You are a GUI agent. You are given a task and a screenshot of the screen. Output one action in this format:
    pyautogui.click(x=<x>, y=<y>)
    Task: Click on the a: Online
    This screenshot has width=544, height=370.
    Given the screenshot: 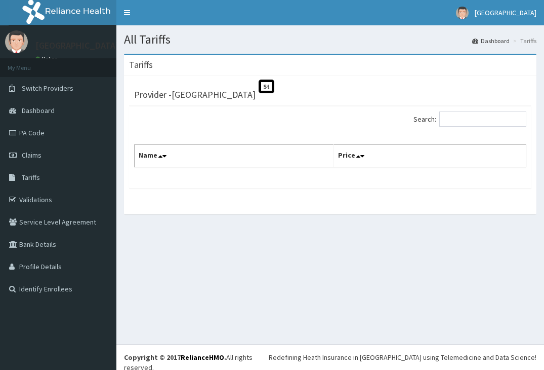 What is the action you would take?
    pyautogui.click(x=48, y=59)
    